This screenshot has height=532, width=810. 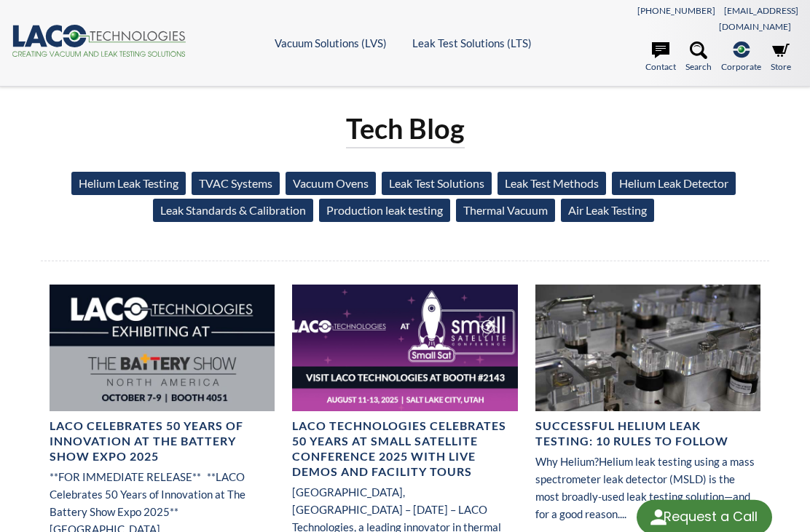 I want to click on a: Search, so click(x=699, y=57).